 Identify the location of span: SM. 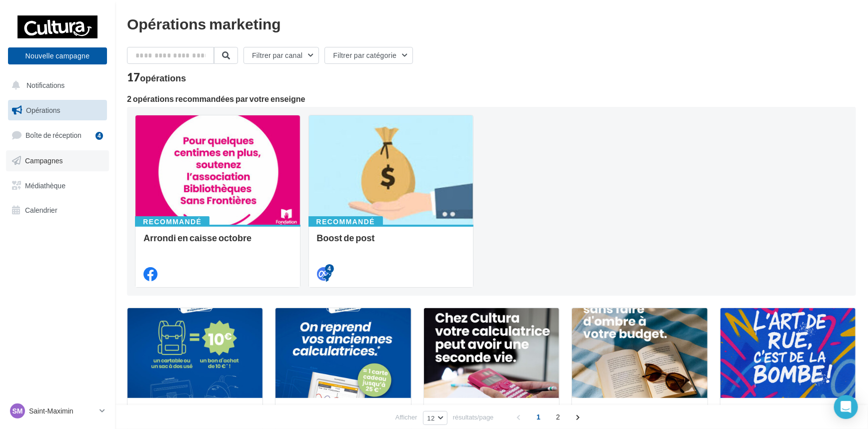
(17, 411).